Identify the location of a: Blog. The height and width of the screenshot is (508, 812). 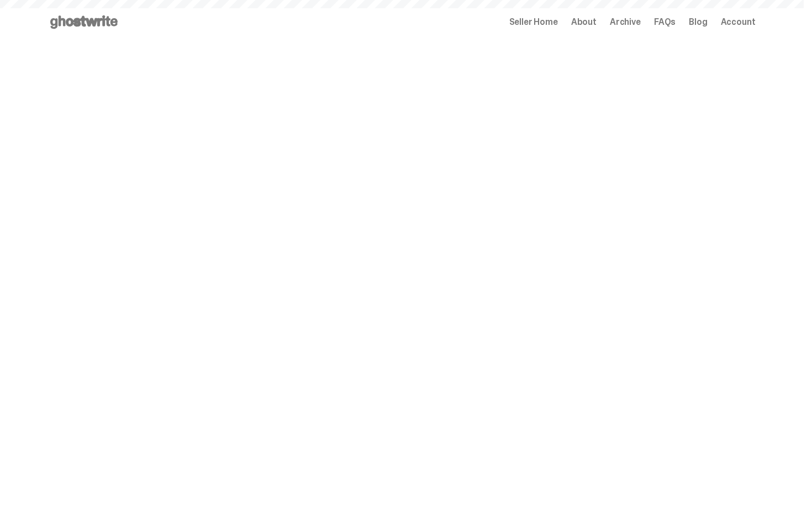
(698, 22).